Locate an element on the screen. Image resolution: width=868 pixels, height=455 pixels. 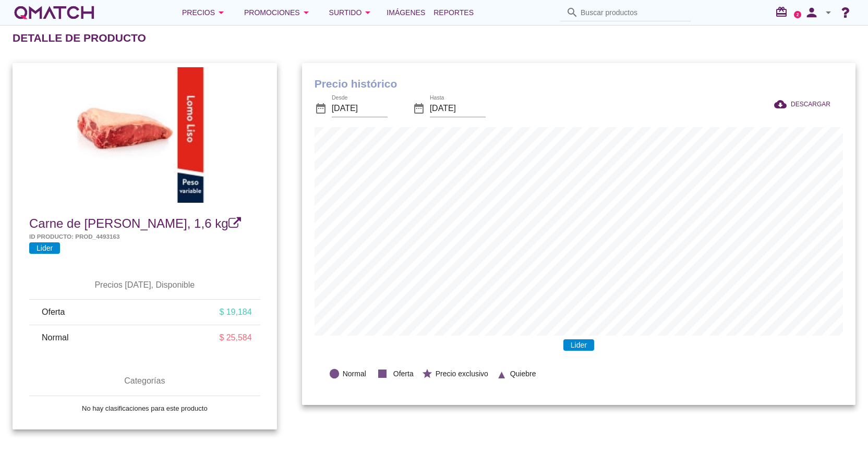
span: DESCARGAR is located at coordinates (810, 104).